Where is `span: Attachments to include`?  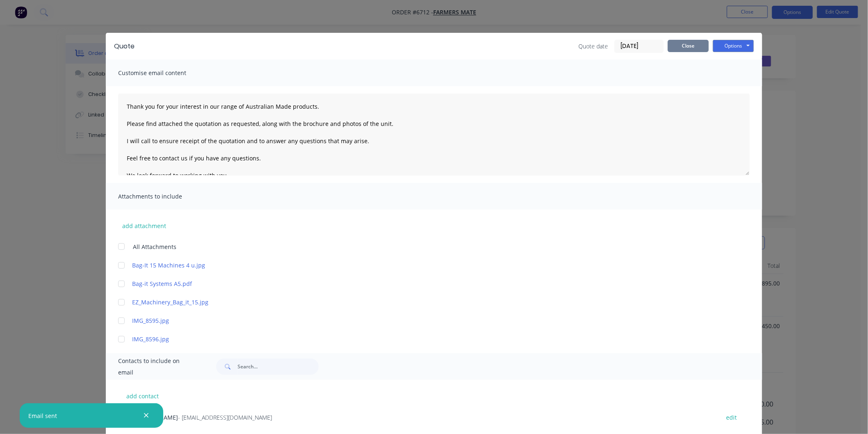 span: Attachments to include is located at coordinates (164, 197).